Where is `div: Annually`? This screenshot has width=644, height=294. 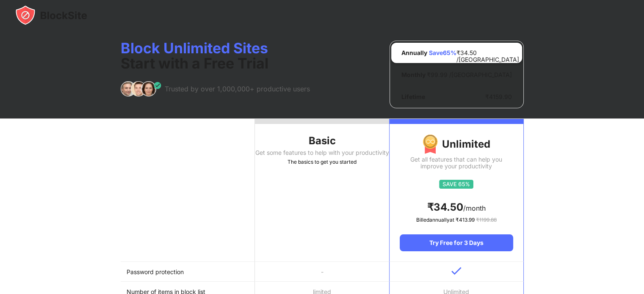 div: Annually is located at coordinates (414, 53).